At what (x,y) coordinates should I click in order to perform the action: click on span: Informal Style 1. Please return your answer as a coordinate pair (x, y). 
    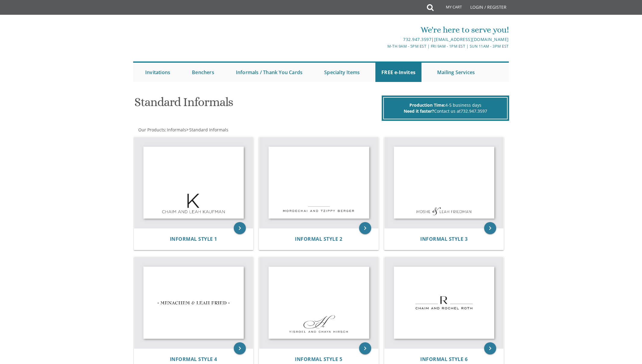
    Looking at the image, I should click on (193, 239).